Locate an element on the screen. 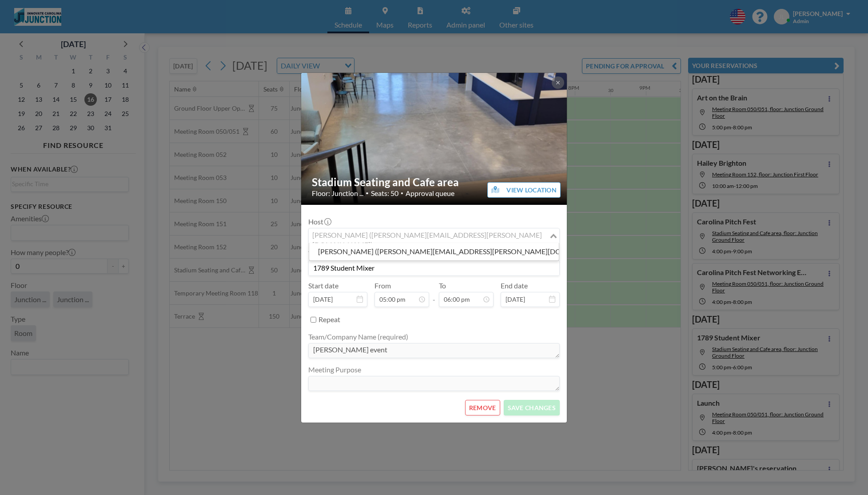 This screenshot has width=868, height=495. label: Host is located at coordinates (320, 222).